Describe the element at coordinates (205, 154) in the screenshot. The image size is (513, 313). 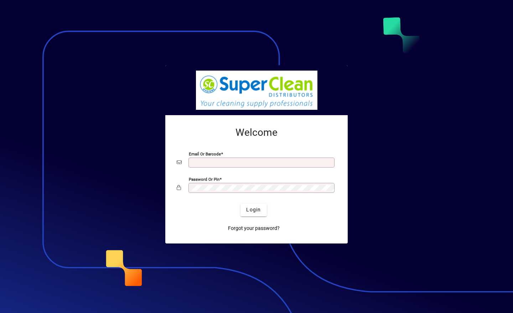
I see `mat-label: Email or Barcode` at that location.